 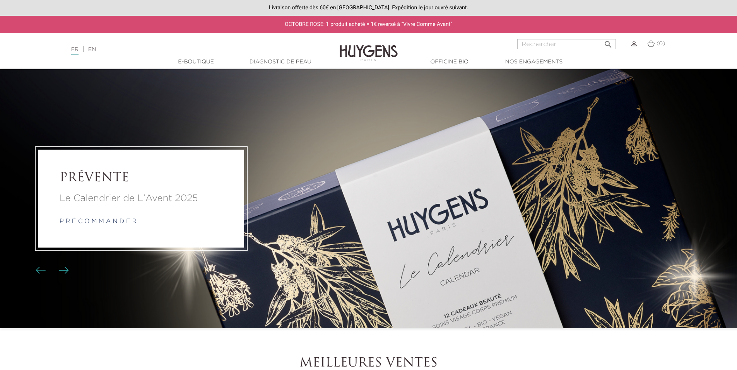 I want to click on a: E-Boutique, so click(x=196, y=62).